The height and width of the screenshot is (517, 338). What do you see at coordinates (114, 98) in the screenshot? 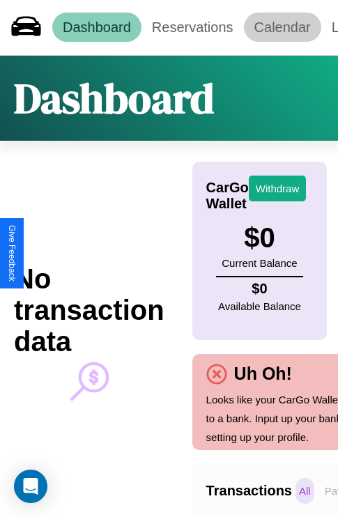
I see `h1: Dashboard` at bounding box center [114, 98].